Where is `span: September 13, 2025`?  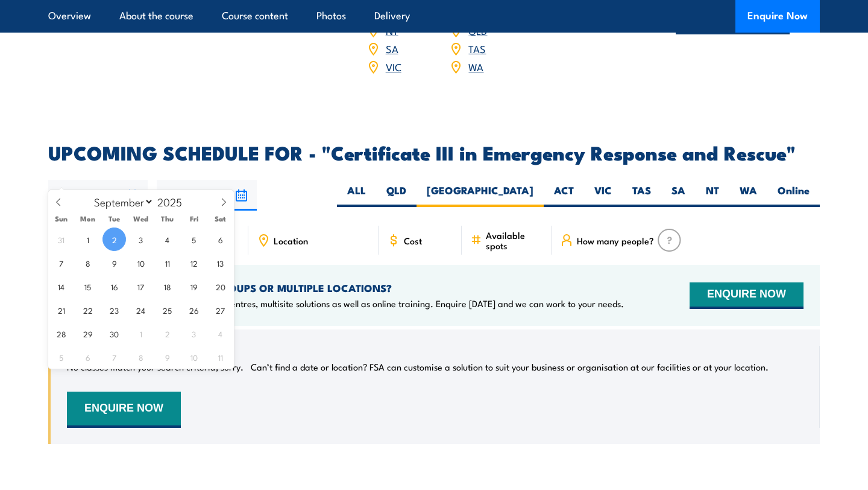 span: September 13, 2025 is located at coordinates (220, 263).